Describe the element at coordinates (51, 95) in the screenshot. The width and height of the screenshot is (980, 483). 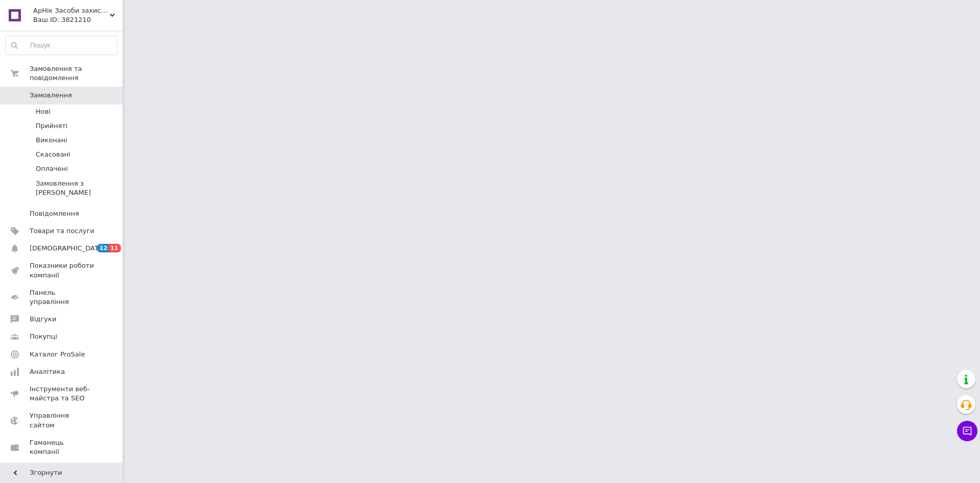
I see `span: Замовлення` at that location.